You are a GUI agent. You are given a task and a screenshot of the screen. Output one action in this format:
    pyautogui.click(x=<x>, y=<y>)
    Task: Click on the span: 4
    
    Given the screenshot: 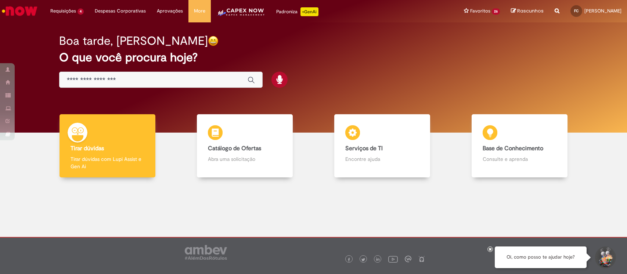 What is the action you would take?
    pyautogui.click(x=80, y=11)
    